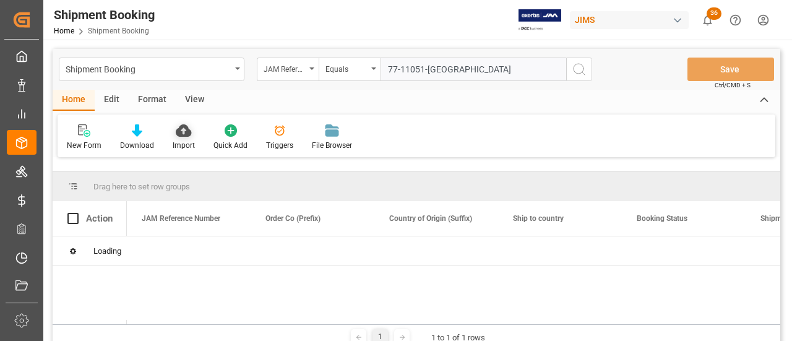 Image resolution: width=792 pixels, height=341 pixels. I want to click on button: JIMS, so click(632, 20).